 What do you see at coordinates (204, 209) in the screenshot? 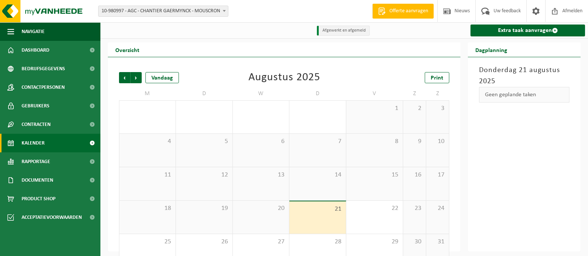
I see `span: 19` at bounding box center [204, 209].